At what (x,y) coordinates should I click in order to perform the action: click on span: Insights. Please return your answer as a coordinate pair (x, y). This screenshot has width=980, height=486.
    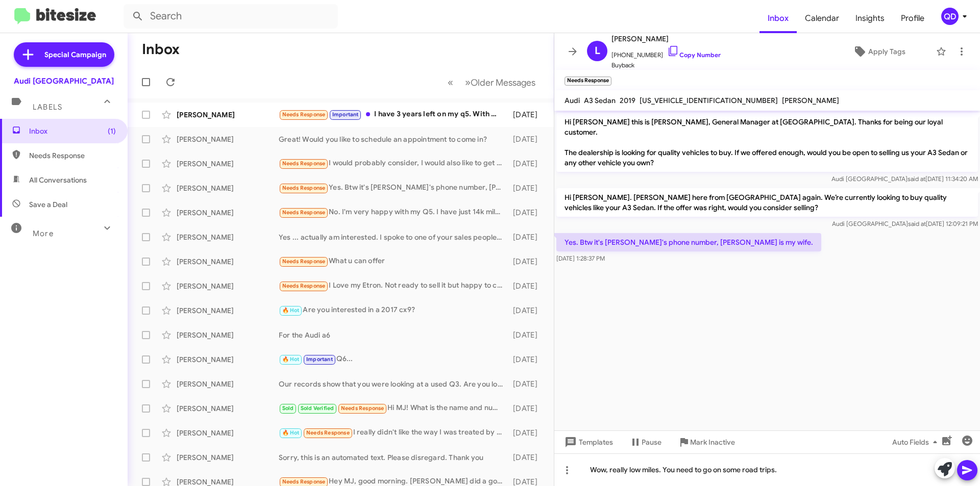
    Looking at the image, I should click on (869, 19).